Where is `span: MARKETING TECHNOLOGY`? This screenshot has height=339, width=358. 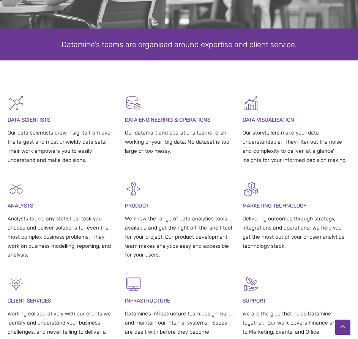
span: MARKETING TECHNOLOGY is located at coordinates (275, 205).